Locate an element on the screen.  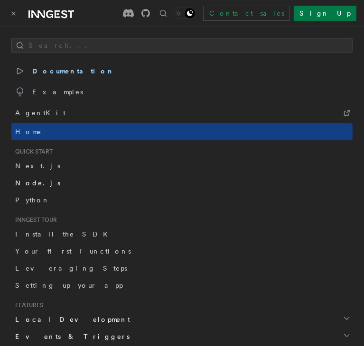
a: Sign Up is located at coordinates (325, 13).